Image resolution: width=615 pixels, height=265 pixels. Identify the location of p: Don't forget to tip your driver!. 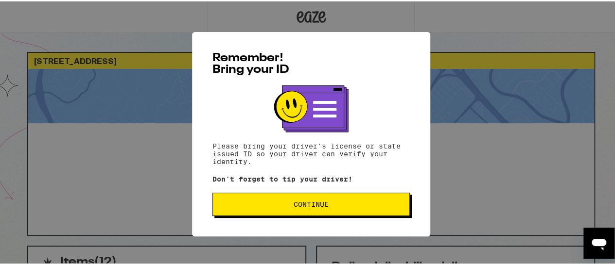
(311, 178).